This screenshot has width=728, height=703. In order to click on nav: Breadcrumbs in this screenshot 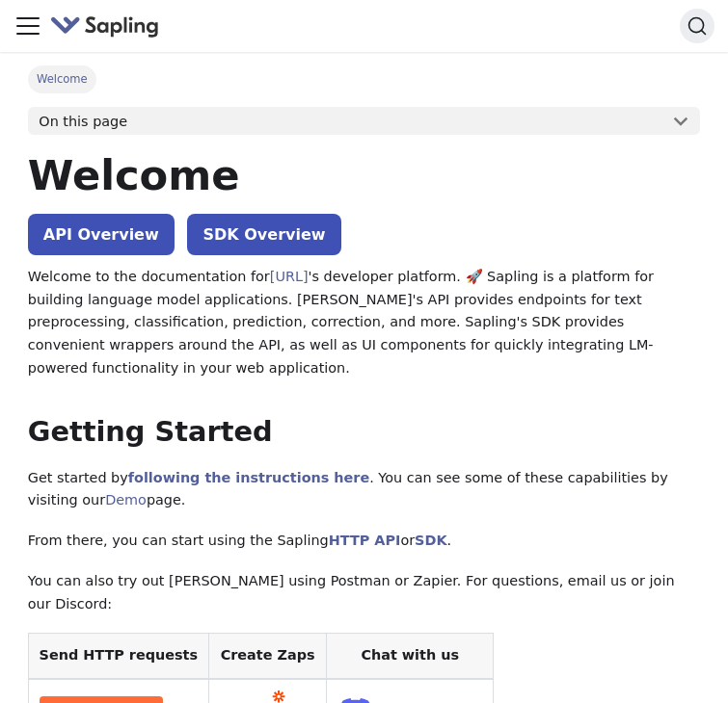, I will do `click(364, 79)`.